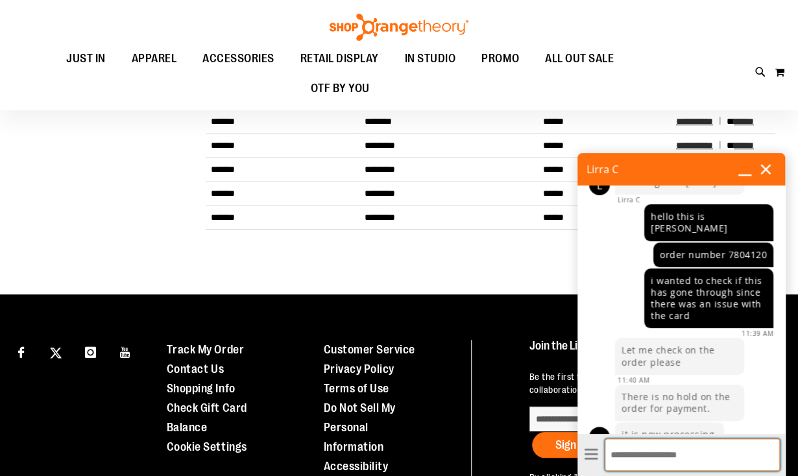 This screenshot has width=798, height=476. Describe the element at coordinates (572, 445) in the screenshot. I see `button: Sign Up` at that location.